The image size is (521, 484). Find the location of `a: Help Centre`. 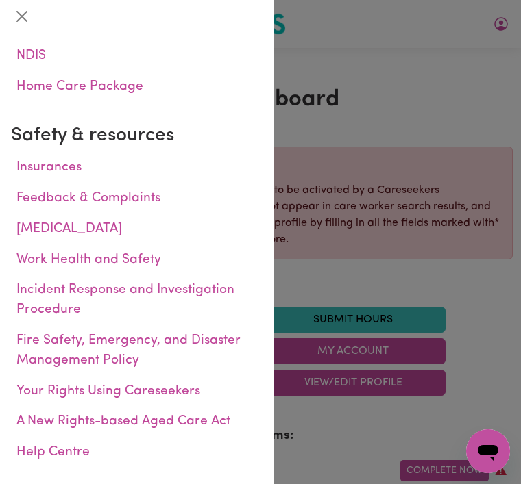

a: Help Centre is located at coordinates (136, 453).